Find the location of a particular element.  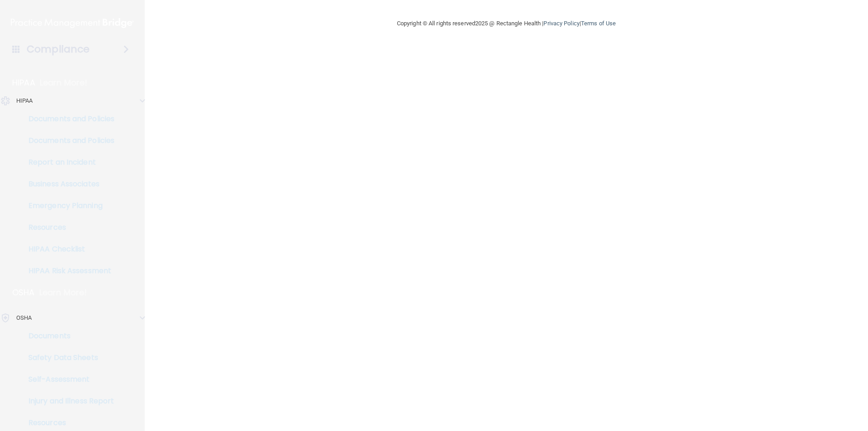

p: Self-Assessment is located at coordinates (67, 380).